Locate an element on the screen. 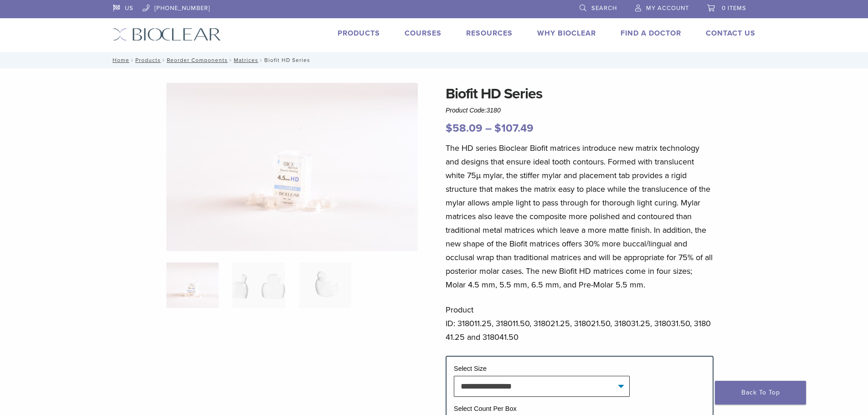 Image resolution: width=868 pixels, height=415 pixels. a: Back To Top is located at coordinates (761, 393).